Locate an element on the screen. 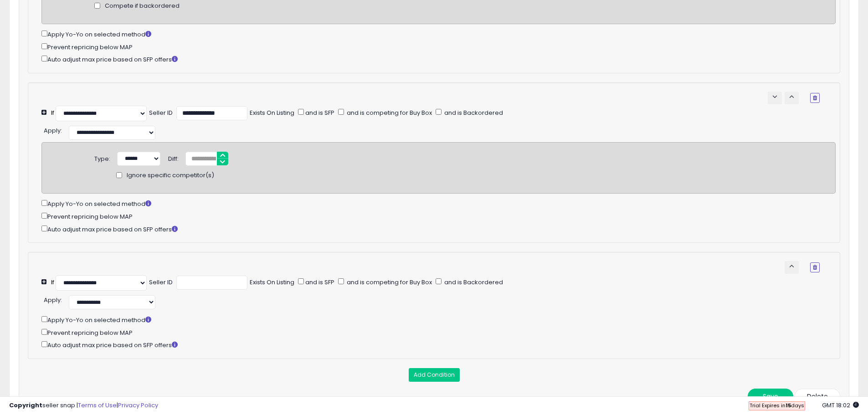 Image resolution: width=868 pixels, height=415 pixels. div: seller snap | | is located at coordinates (84, 406).